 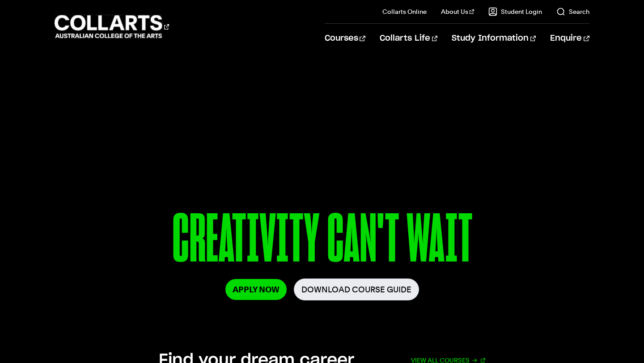 I want to click on a: Apply Now, so click(x=256, y=289).